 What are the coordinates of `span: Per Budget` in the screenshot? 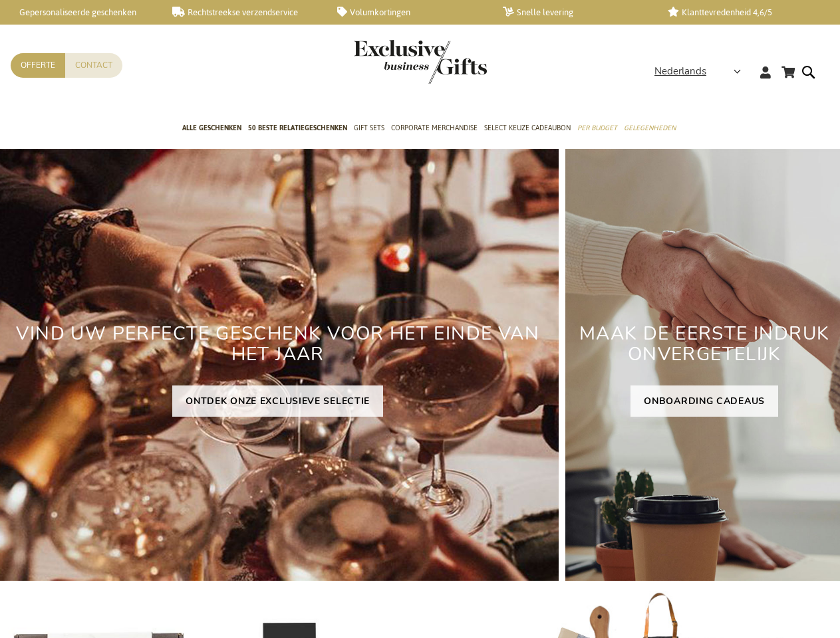 It's located at (597, 128).